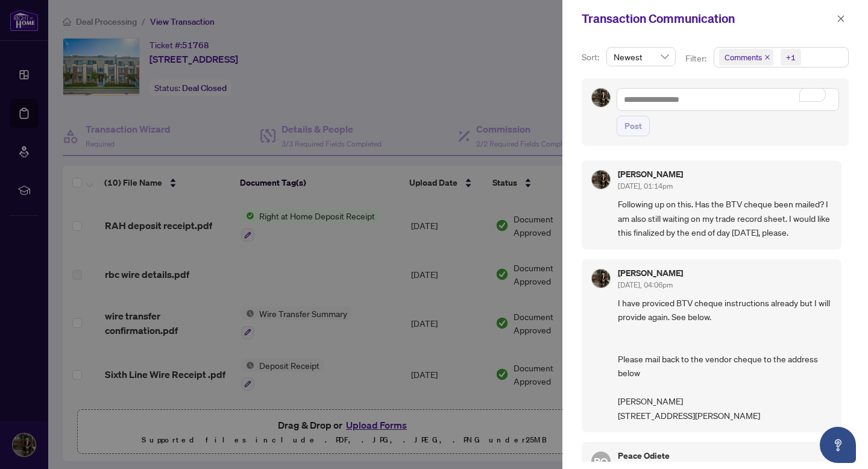  Describe the element at coordinates (633, 126) in the screenshot. I see `button: Post` at that location.